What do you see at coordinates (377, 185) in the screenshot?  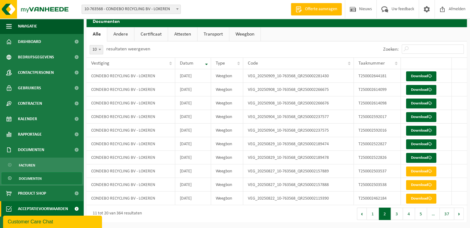 I see `td: T250002503538` at bounding box center [377, 185].